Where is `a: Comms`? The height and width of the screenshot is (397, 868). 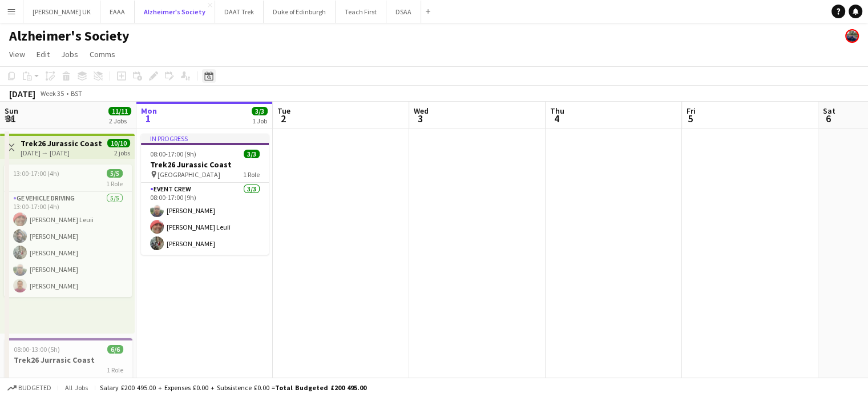
a: Comms is located at coordinates (102, 54).